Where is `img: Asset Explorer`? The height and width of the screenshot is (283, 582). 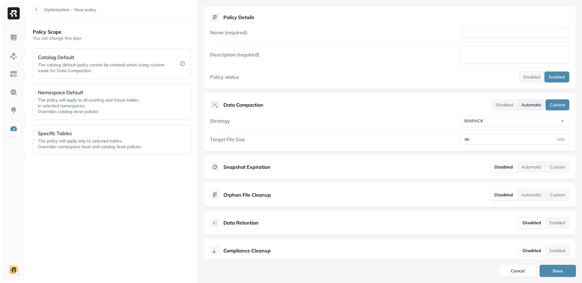 img: Asset Explorer is located at coordinates (14, 74).